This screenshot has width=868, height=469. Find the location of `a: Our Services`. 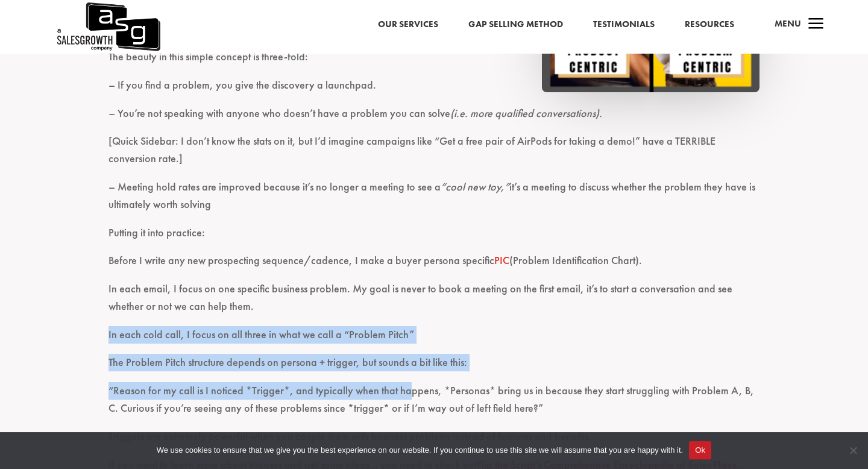

a: Our Services is located at coordinates (408, 25).